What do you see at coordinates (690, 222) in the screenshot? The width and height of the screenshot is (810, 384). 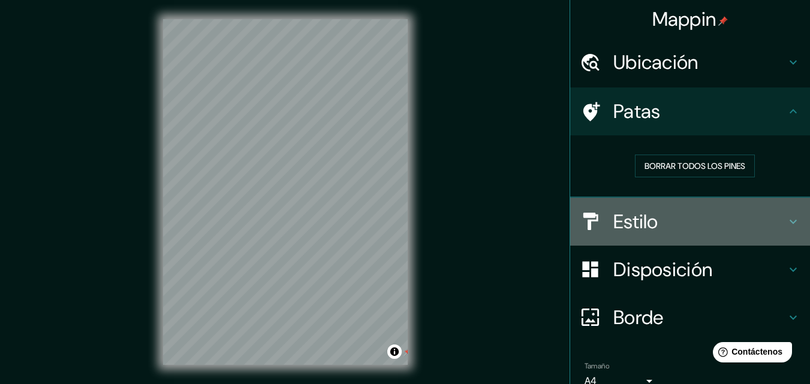 I see `div: Estilo` at bounding box center [690, 222].